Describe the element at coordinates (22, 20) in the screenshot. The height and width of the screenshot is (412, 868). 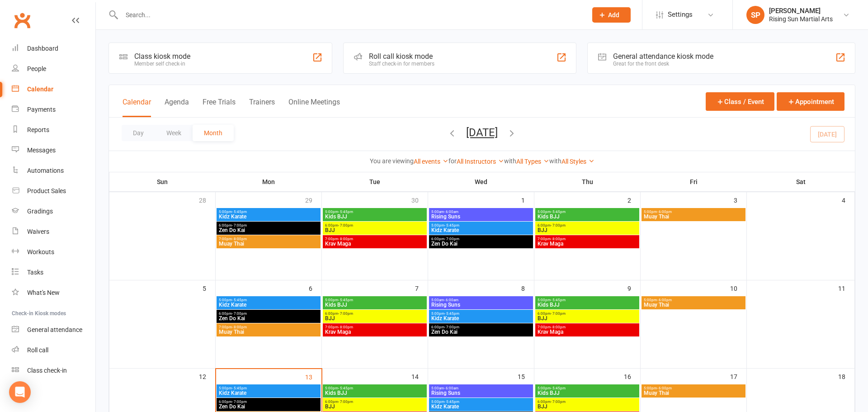
I see `a: Clubworx` at that location.